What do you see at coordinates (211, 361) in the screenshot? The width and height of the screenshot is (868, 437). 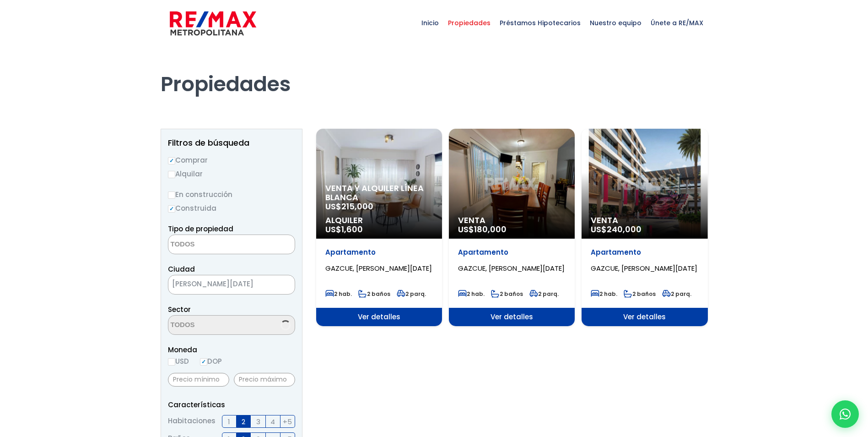 I see `label: DOP` at bounding box center [211, 361].